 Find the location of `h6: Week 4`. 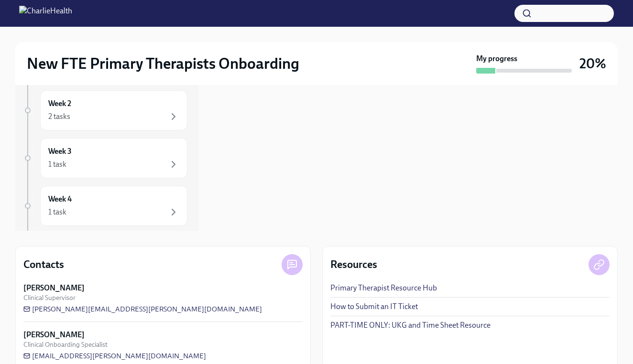

h6: Week 4 is located at coordinates (60, 199).